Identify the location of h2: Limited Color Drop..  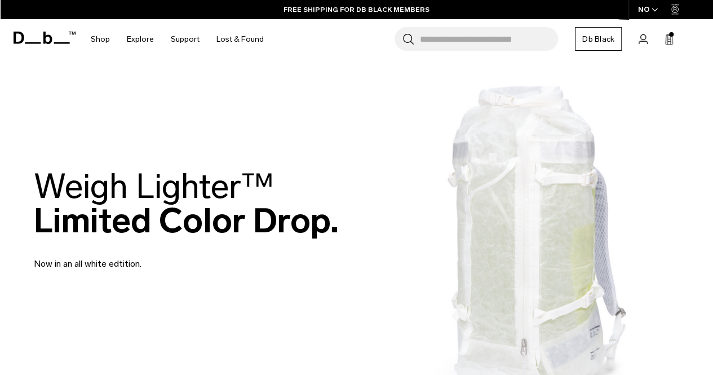
(186, 203).